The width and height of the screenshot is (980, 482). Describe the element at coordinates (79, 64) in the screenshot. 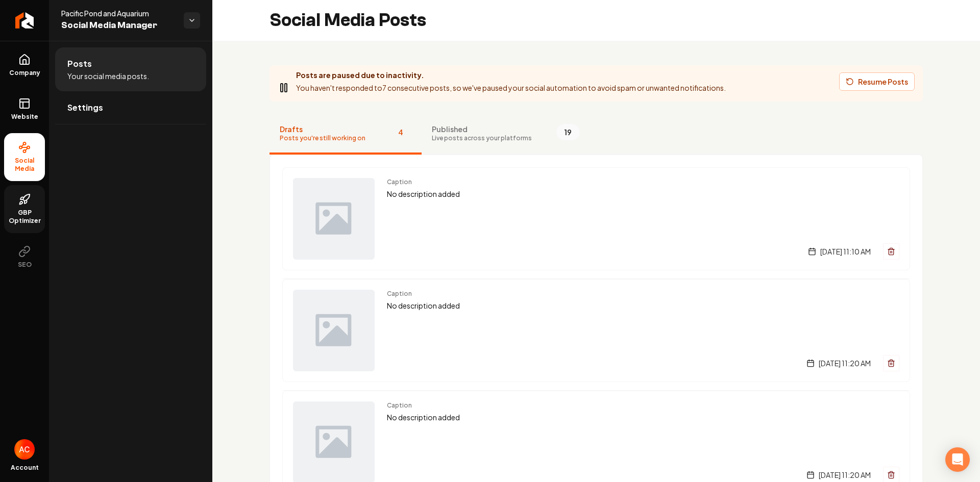

I see `span: Posts` at that location.